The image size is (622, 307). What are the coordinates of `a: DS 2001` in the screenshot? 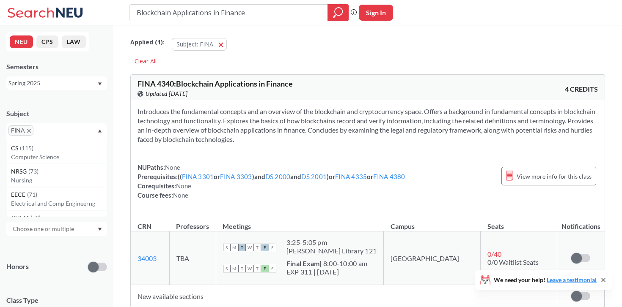 It's located at (314, 177).